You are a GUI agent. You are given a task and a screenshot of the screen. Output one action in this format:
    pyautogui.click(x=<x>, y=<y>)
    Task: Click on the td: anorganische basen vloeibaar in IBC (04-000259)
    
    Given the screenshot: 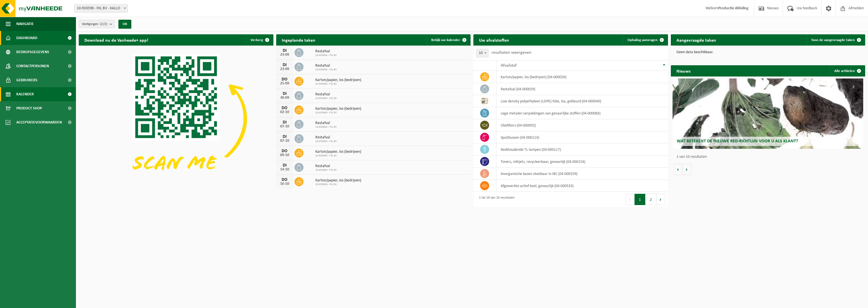 What is the action you would take?
    pyautogui.click(x=582, y=174)
    